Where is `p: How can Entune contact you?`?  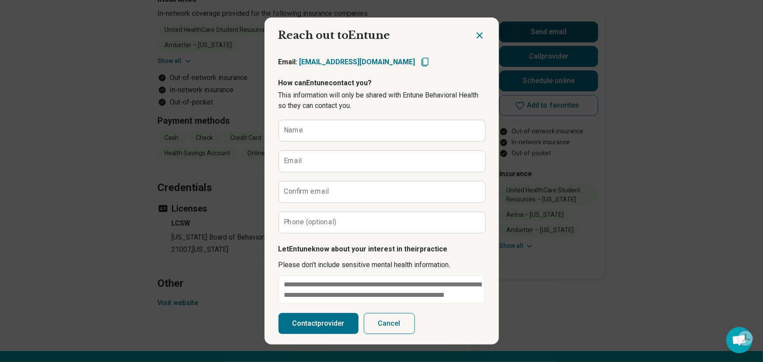
p: How can Entune contact you? is located at coordinates (382, 83).